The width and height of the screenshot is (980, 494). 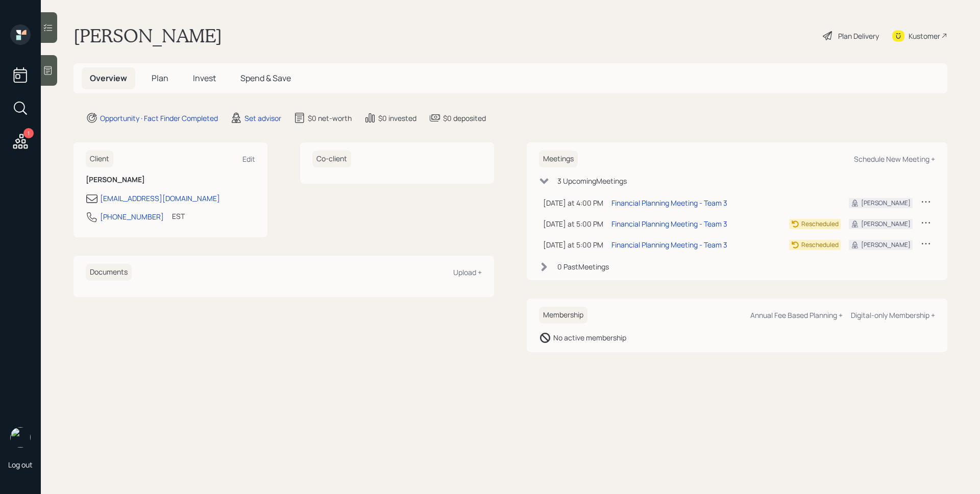 I want to click on span: Plan, so click(x=160, y=78).